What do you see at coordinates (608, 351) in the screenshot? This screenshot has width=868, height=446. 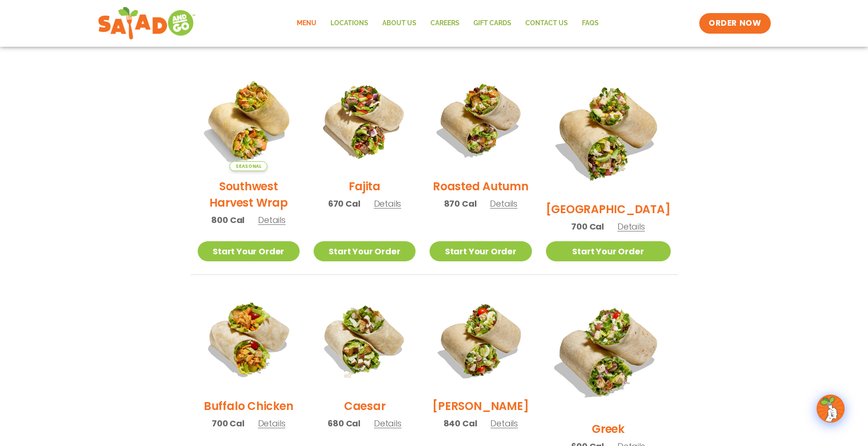 I see `img: Product photo for Greek Wrap` at bounding box center [608, 351].